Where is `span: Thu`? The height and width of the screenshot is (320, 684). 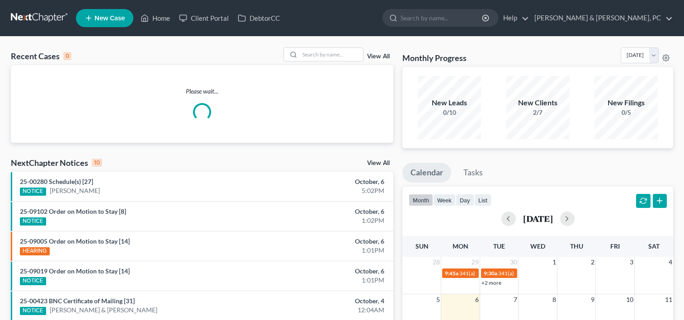
span: Thu is located at coordinates (576, 246).